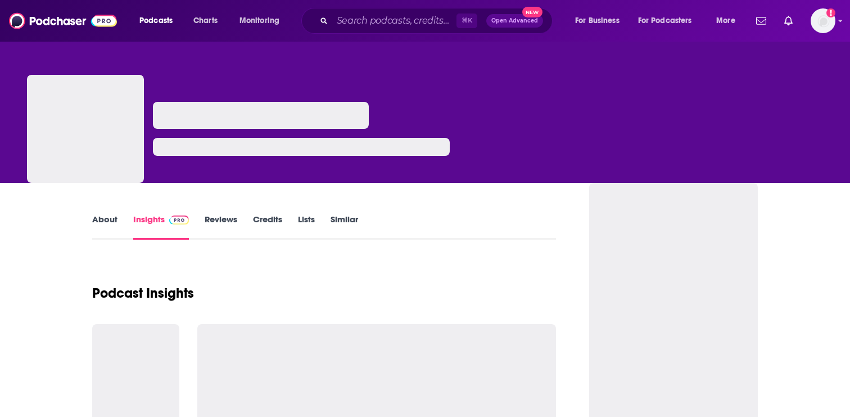  Describe the element at coordinates (161, 227) in the screenshot. I see `a: InsightsPodchaser Pro` at that location.